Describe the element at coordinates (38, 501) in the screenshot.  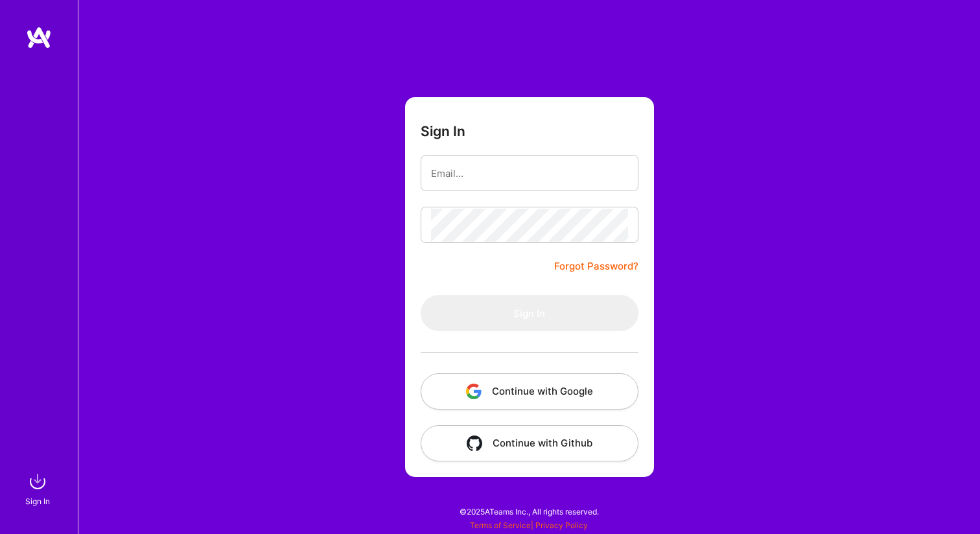
I see `div: Sign In` at that location.